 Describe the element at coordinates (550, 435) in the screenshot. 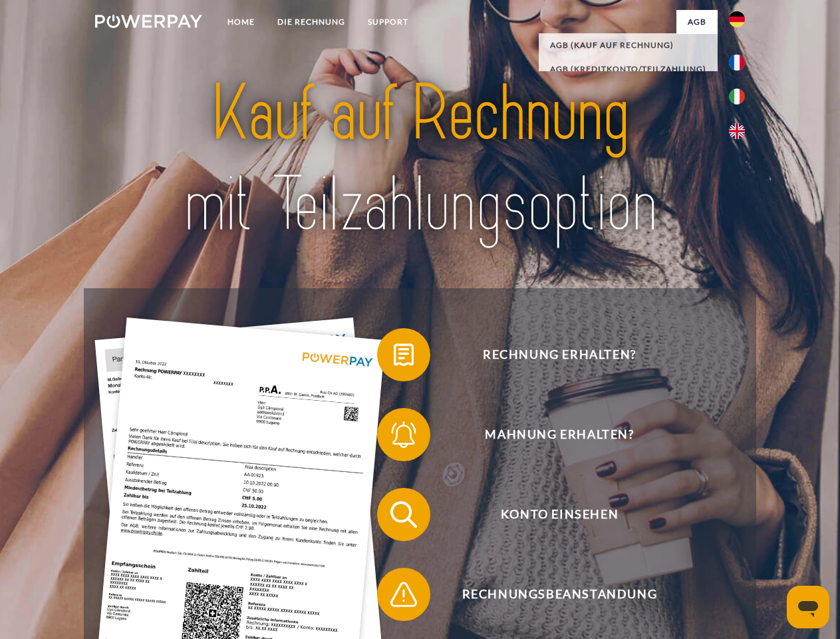

I see `button: Mahnung erhalten?` at that location.